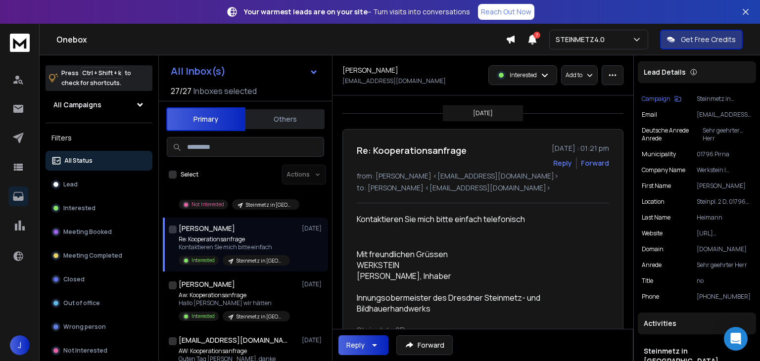 This screenshot has width=760, height=361. What do you see at coordinates (652, 233) in the screenshot?
I see `p: website` at bounding box center [652, 233].